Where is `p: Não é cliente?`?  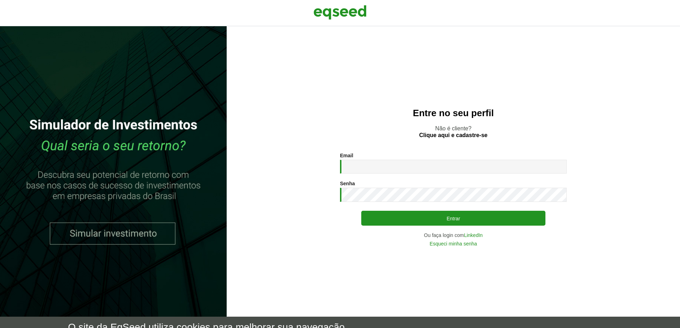
p: Não é cliente? is located at coordinates (454, 132).